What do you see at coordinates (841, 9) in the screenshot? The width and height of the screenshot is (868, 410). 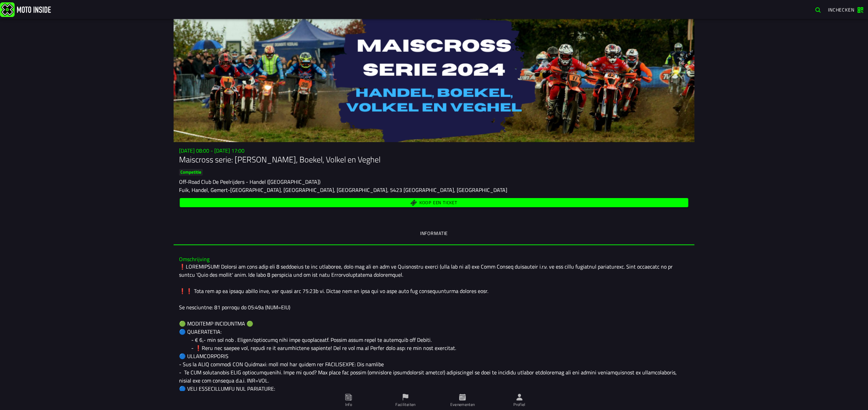 I see `span: Inchecken` at bounding box center [841, 9].